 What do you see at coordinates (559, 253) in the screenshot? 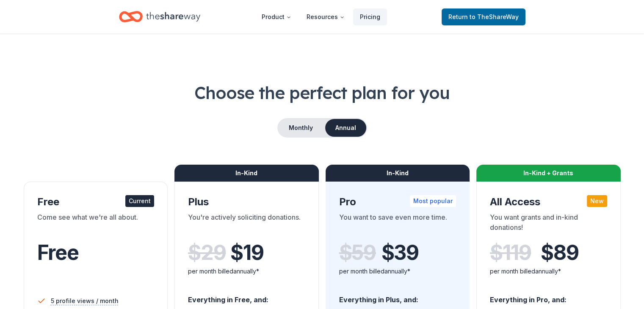
I see `span: $ 89` at bounding box center [559, 253].